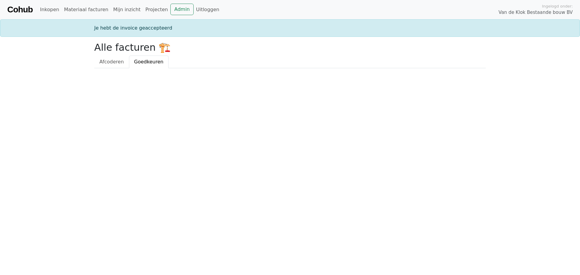 This screenshot has width=580, height=275. I want to click on span: Afcoderen, so click(112, 62).